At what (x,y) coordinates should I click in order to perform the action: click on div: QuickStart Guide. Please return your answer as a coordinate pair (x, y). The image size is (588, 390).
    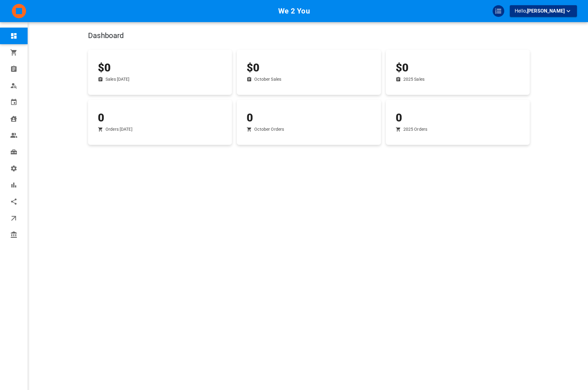
    Looking at the image, I should click on (498, 11).